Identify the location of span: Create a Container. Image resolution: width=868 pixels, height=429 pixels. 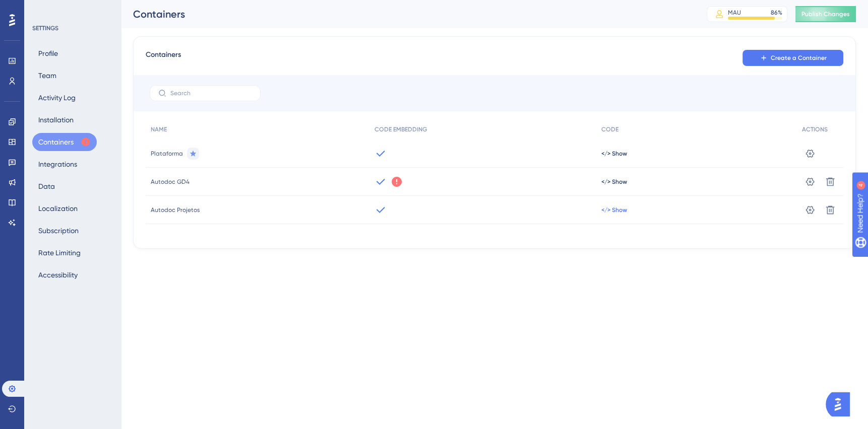
(798, 58).